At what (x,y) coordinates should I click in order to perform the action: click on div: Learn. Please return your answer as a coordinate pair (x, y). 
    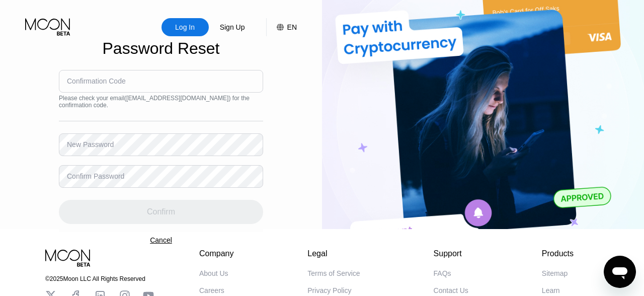
    Looking at the image, I should click on (551, 291).